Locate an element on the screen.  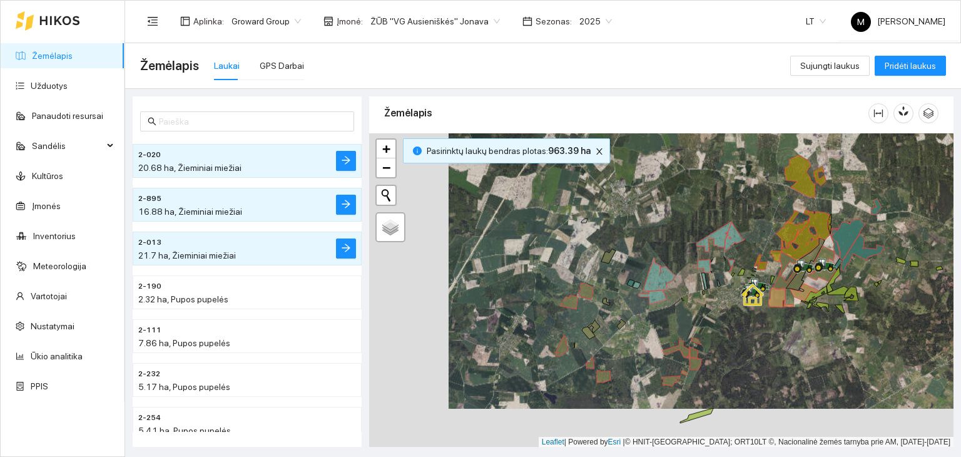
a: Esri is located at coordinates (615, 442).